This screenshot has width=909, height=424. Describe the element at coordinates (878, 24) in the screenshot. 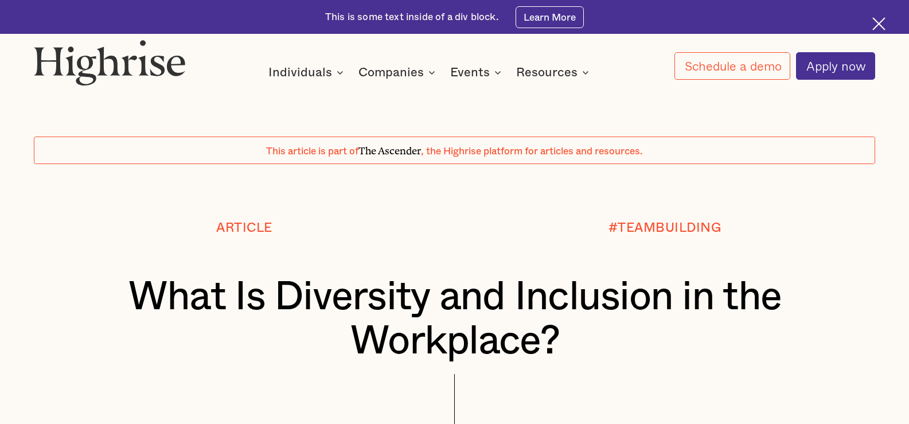

I see `img: Cross icon` at that location.